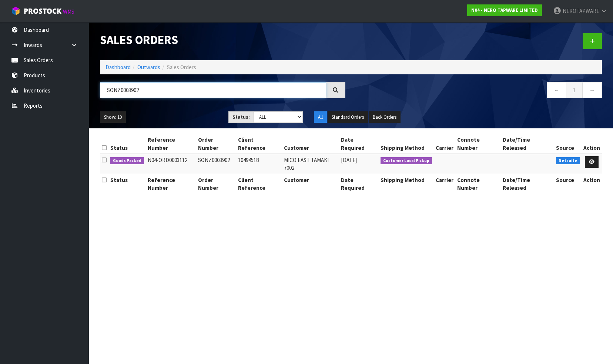 The image size is (613, 364). I want to click on nav: Page navigation, so click(479, 91).